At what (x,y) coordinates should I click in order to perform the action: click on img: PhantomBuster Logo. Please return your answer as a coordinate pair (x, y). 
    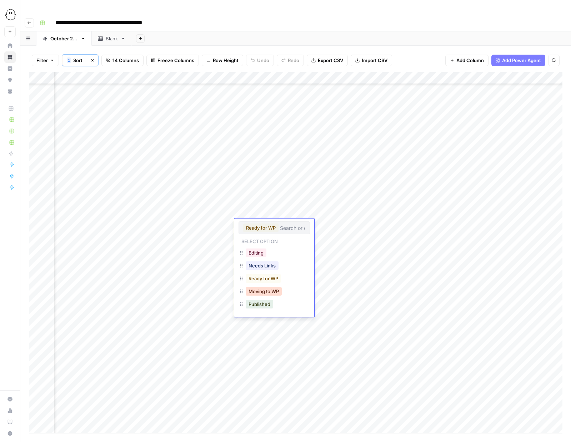
    Looking at the image, I should click on (11, 15).